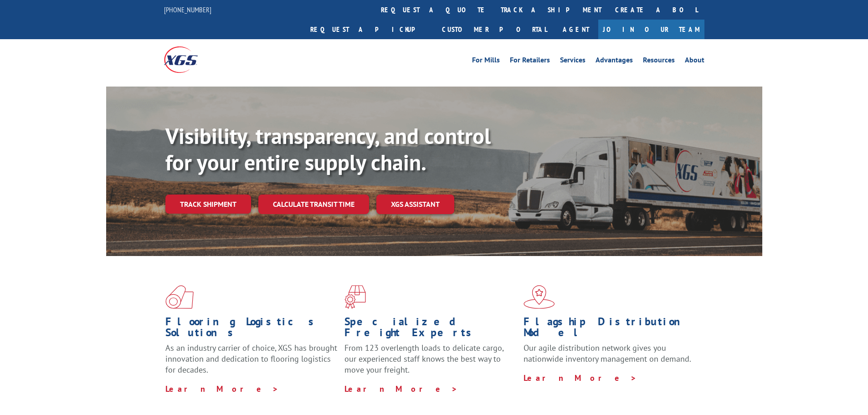  Describe the element at coordinates (252, 329) in the screenshot. I see `h1: Flooring Logistics Solutions` at that location.